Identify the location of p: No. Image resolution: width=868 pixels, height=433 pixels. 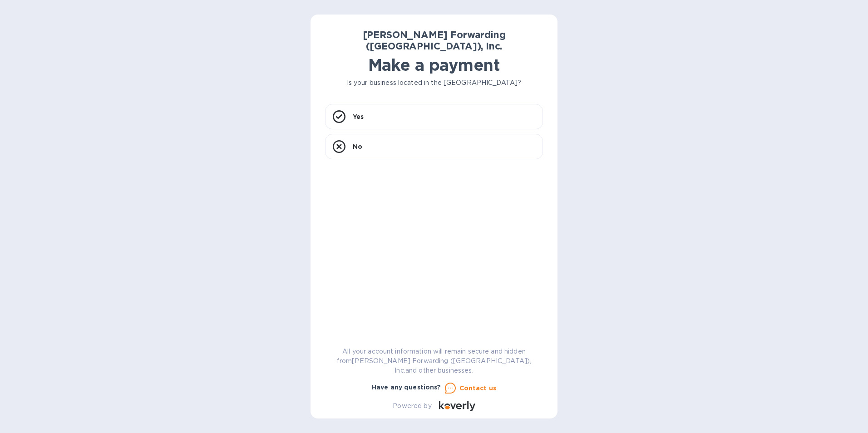
(357, 147).